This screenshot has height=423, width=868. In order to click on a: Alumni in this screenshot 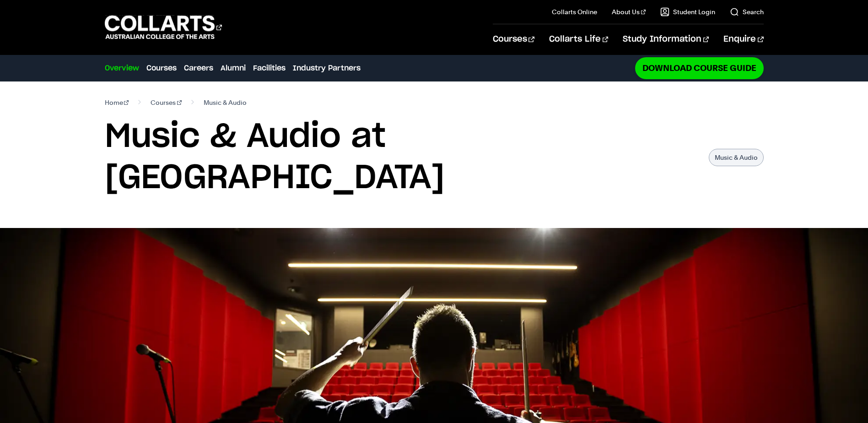, I will do `click(233, 68)`.